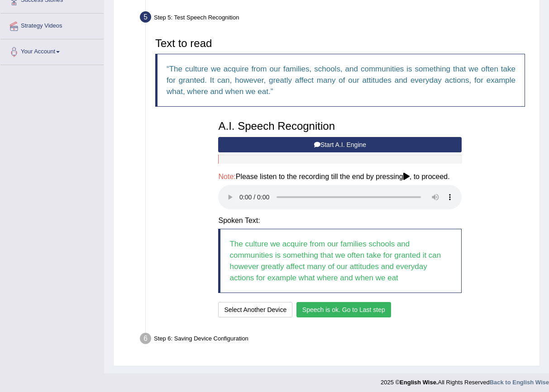 This screenshot has height=392, width=549. I want to click on strong: English Wise., so click(419, 381).